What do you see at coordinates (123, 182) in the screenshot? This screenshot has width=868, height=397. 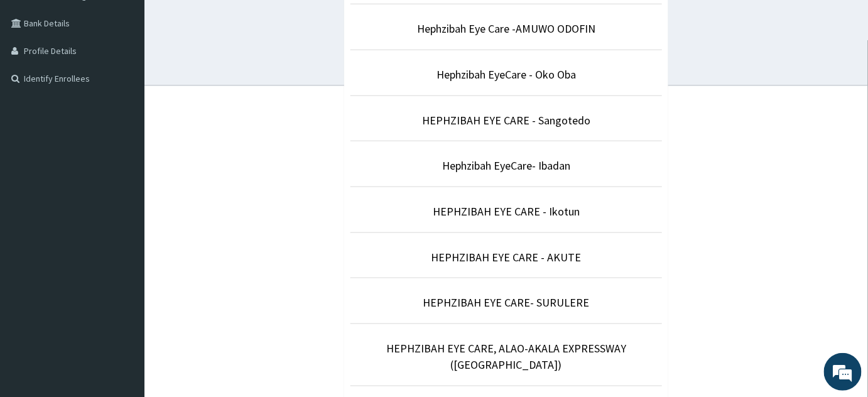 I see `span: We're online!` at bounding box center [123, 182].